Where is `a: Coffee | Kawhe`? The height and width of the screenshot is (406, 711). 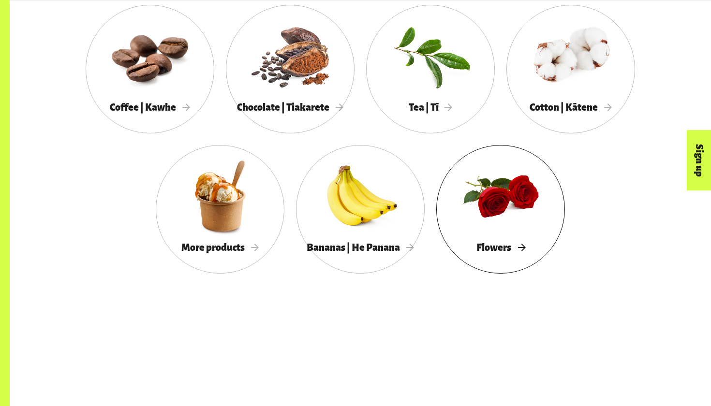
a: Coffee | Kawhe is located at coordinates (150, 69).